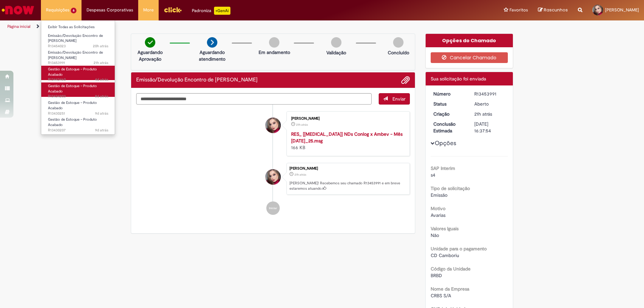  I want to click on a: Aberto R13454023 : Emissão/Devolução Encontro de Contas Fornecedor, so click(78, 39).